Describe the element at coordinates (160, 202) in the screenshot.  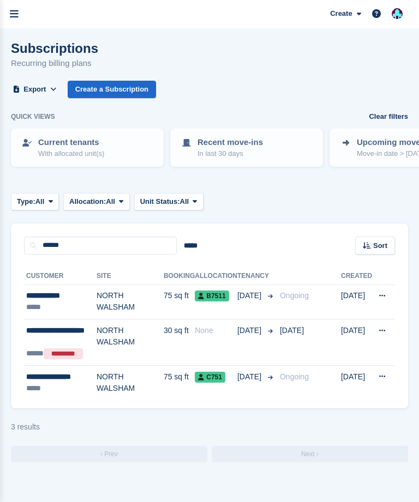
I see `span: Unit Status:` at that location.